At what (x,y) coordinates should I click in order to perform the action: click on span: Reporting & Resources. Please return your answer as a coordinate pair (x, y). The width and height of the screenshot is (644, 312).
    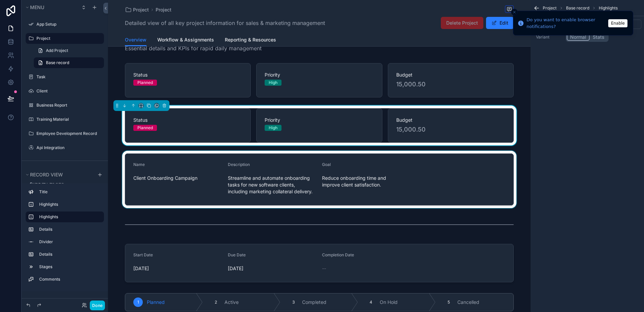
    Looking at the image, I should click on (250, 40).